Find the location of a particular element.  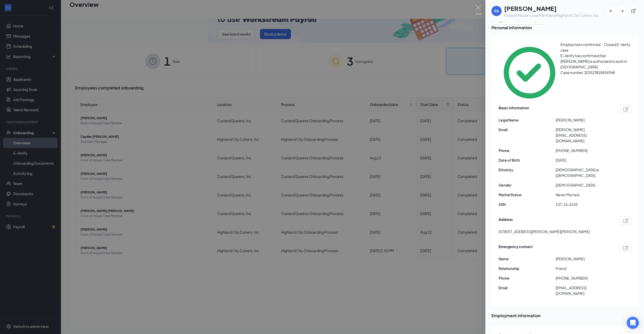

button: ArrowLeftNew is located at coordinates (611, 11).